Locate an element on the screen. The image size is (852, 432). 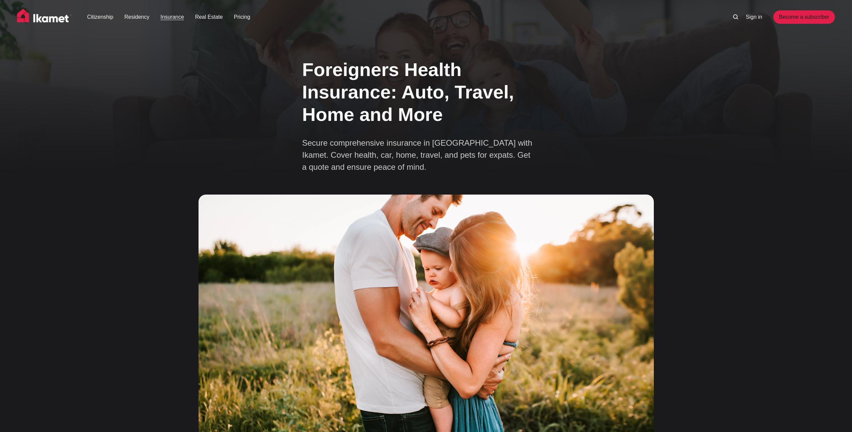
a: Become a subscriber is located at coordinates (804, 17).